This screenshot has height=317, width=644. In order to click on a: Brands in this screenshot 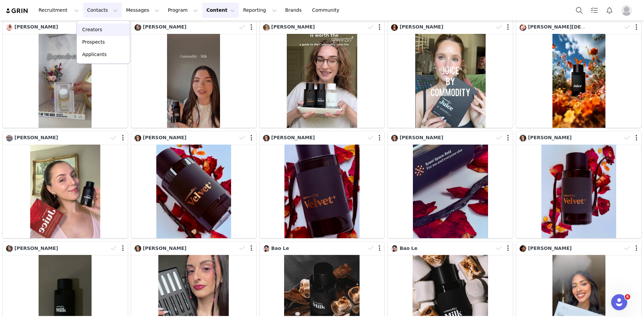, I will do `click(294, 10)`.